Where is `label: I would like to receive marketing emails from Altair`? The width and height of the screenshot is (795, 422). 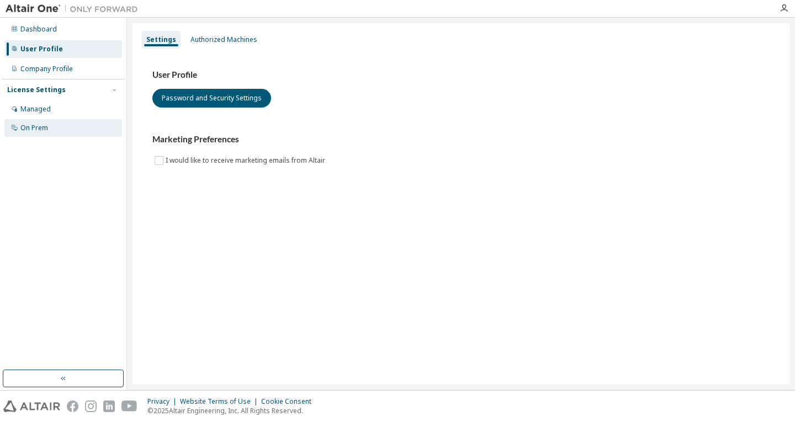
label: I would like to receive marketing emails from Altair is located at coordinates (246, 161).